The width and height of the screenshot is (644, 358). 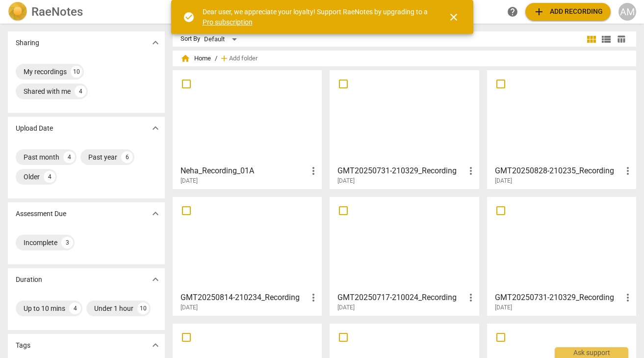 What do you see at coordinates (191, 39) in the screenshot?
I see `div: Sort By` at bounding box center [191, 39].